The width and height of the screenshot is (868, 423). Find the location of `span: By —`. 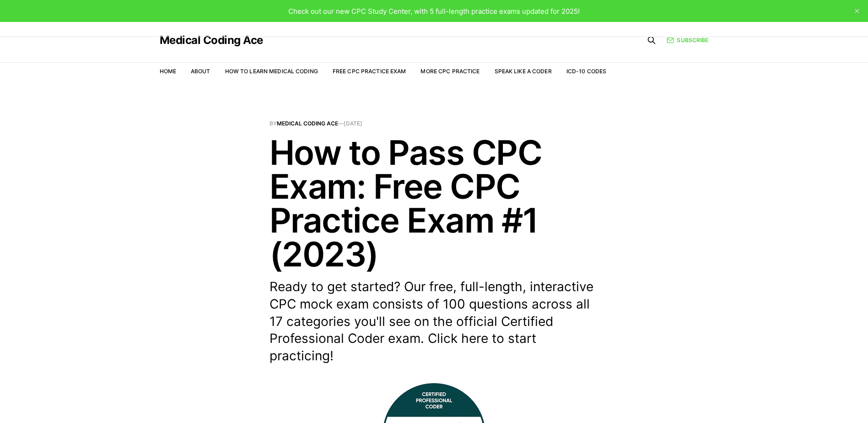

span: By — is located at coordinates (434, 124).